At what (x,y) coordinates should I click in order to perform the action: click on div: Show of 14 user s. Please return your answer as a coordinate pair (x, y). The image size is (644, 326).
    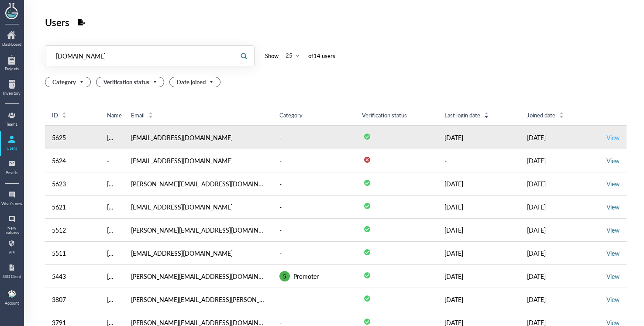
    Looking at the image, I should click on (300, 56).